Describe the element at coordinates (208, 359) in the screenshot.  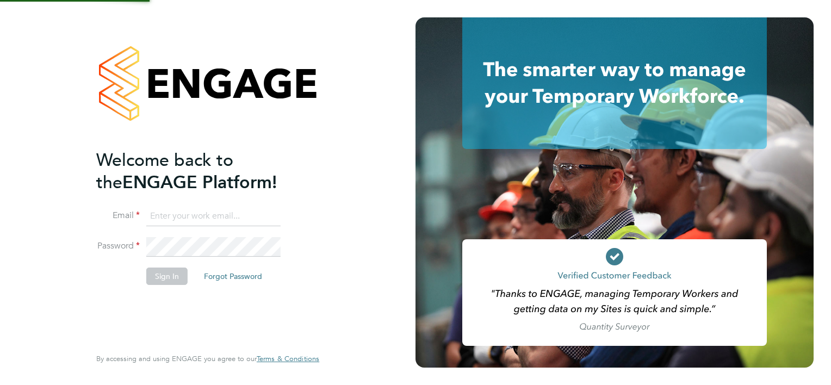
I see `span: By accessing and using ENGAGE you agree to our` at that location.